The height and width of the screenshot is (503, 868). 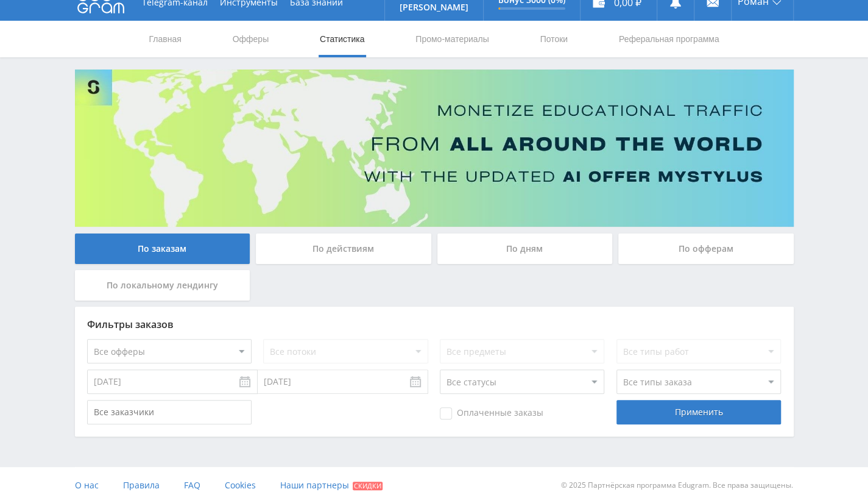 I want to click on div: По локальному лендингу, so click(x=163, y=285).